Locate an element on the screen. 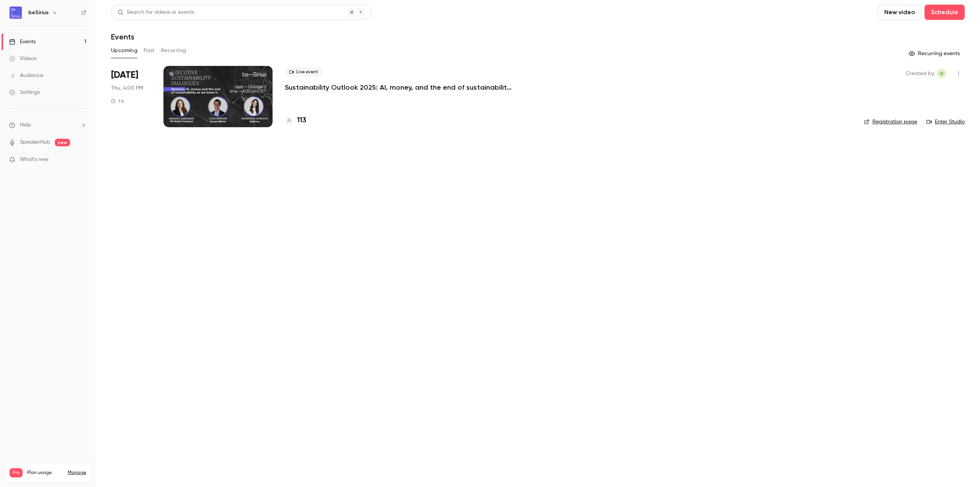 This screenshot has height=487, width=980. div: Settings is located at coordinates (24, 92).